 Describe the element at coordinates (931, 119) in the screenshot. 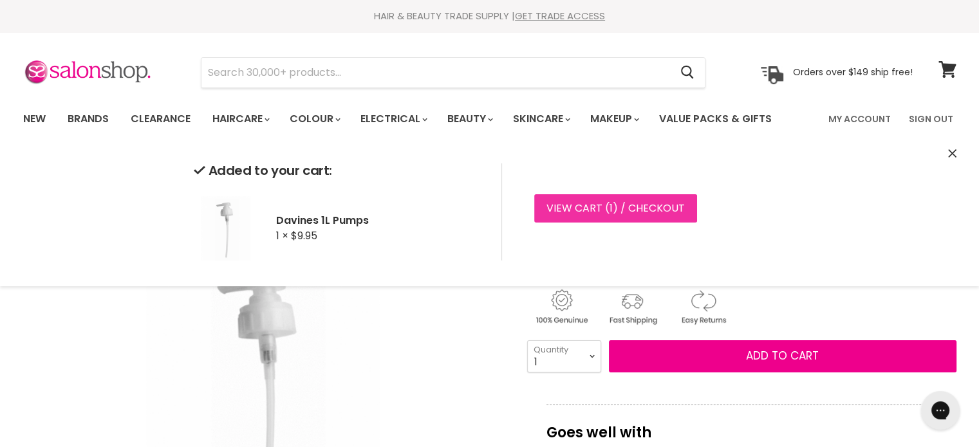

I see `a: Sign Out` at that location.